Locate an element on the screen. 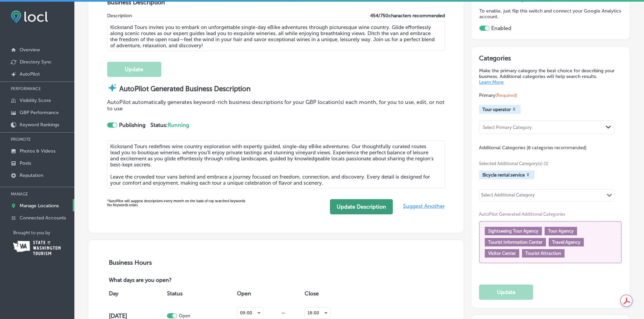 The width and height of the screenshot is (644, 319). p: Make the primary category the best choice for describing your business. Additional categories wil... is located at coordinates (551, 76).